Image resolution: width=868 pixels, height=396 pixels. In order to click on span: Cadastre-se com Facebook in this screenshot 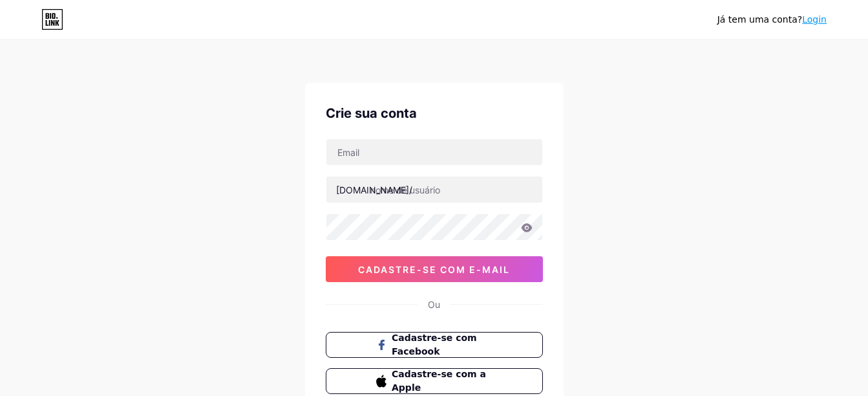, I will do `click(441, 344)`.